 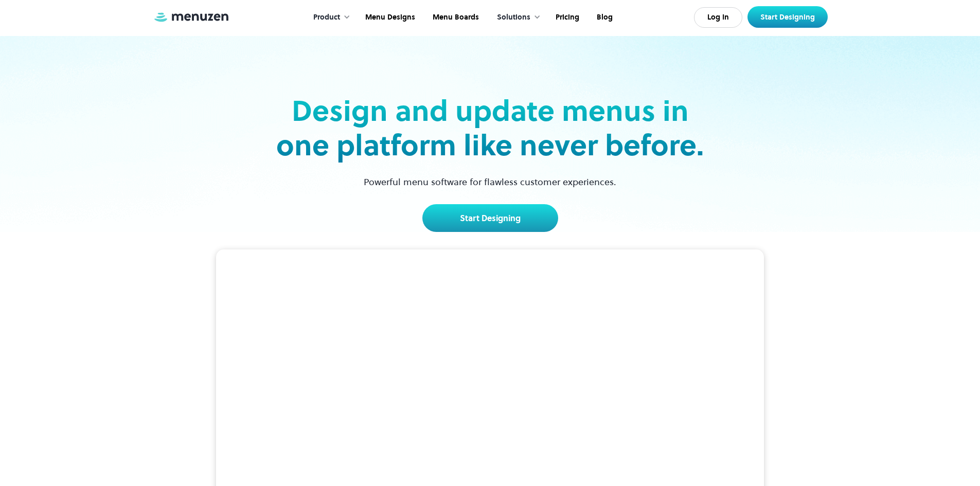 I want to click on a: Log In, so click(x=718, y=18).